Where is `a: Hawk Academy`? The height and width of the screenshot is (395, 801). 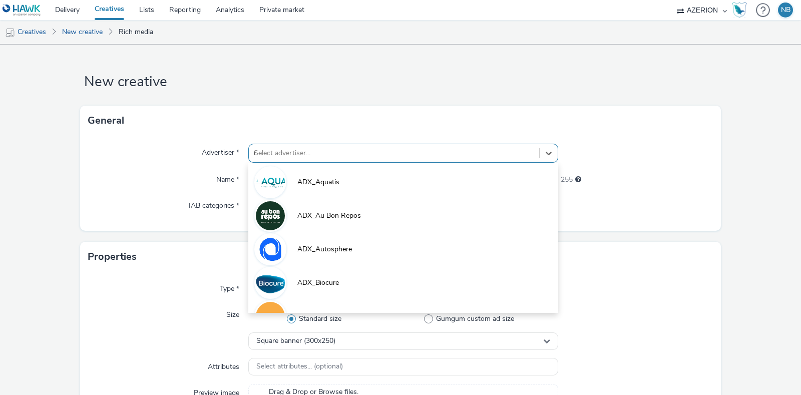 a: Hawk Academy is located at coordinates (742, 10).